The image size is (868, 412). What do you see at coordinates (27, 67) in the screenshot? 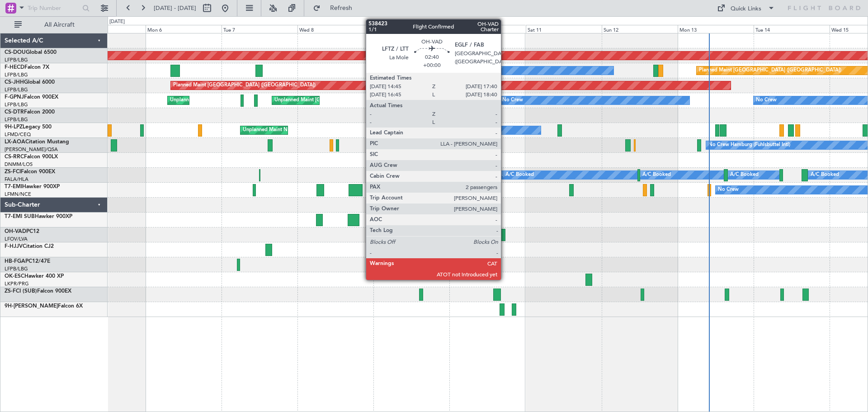
I see `a: F-HECDFalcon 7X` at bounding box center [27, 67].